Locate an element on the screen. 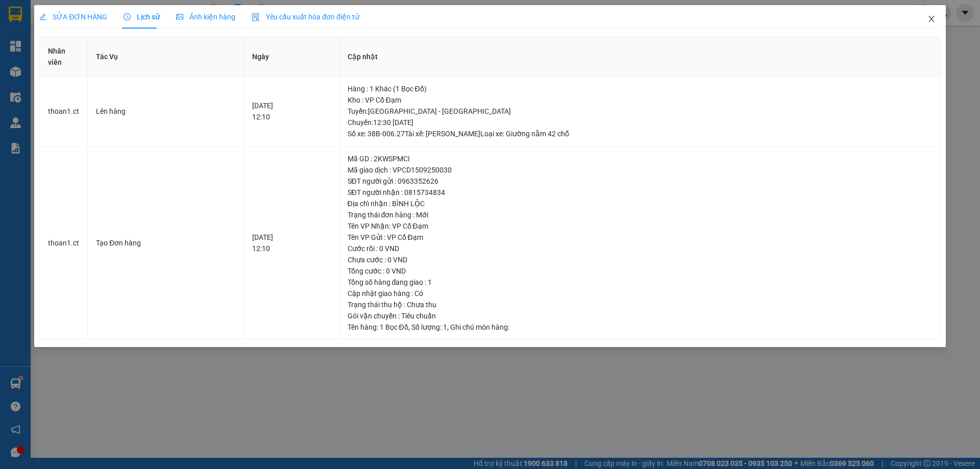 The width and height of the screenshot is (980, 469). div: Mã giao dịch : VPCD1509250030 is located at coordinates (640, 170).